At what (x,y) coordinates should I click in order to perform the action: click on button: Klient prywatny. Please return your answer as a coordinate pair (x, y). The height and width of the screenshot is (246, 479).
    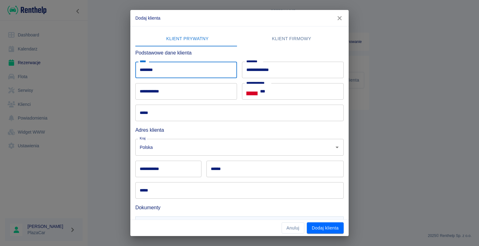
    Looking at the image, I should click on (187, 39).